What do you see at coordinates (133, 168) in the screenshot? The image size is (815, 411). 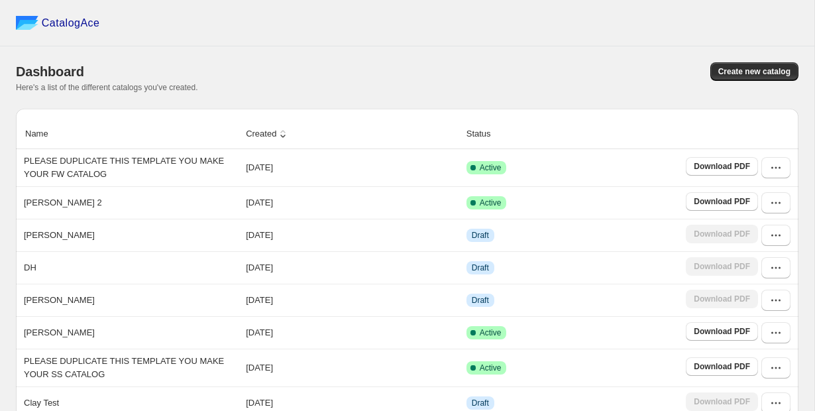 I see `p: PLEASE DUPLICATE THIS TEMPLATE YOU MAKE YOUR FW CATALOG` at bounding box center [133, 168].